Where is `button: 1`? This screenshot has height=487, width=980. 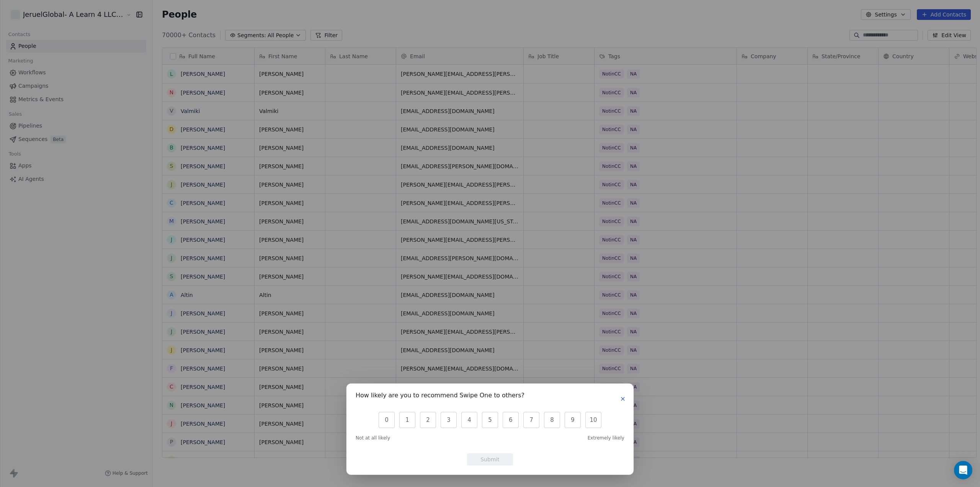
button: 1 is located at coordinates (408, 420).